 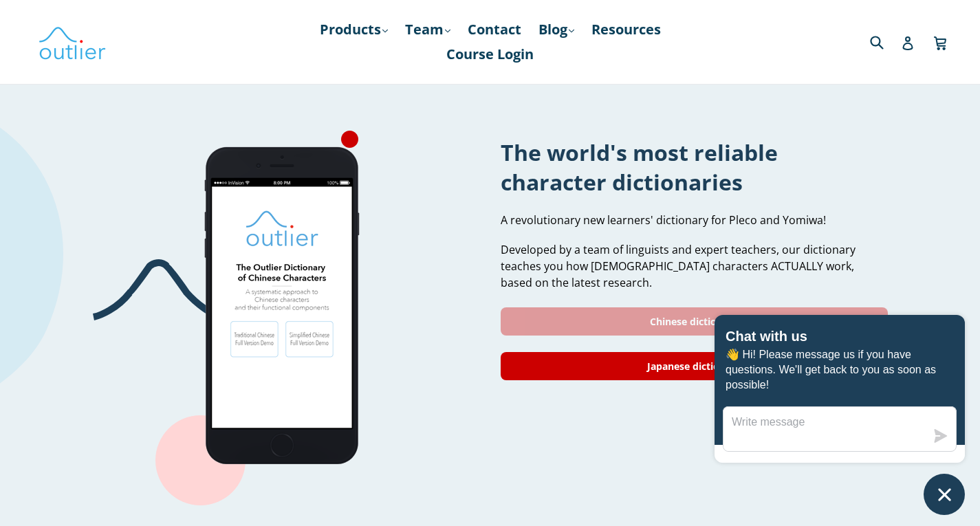 What do you see at coordinates (663, 220) in the screenshot?
I see `span: A revolutionary new learners' dictionary for Pleco and Yomiwa!` at bounding box center [663, 220].